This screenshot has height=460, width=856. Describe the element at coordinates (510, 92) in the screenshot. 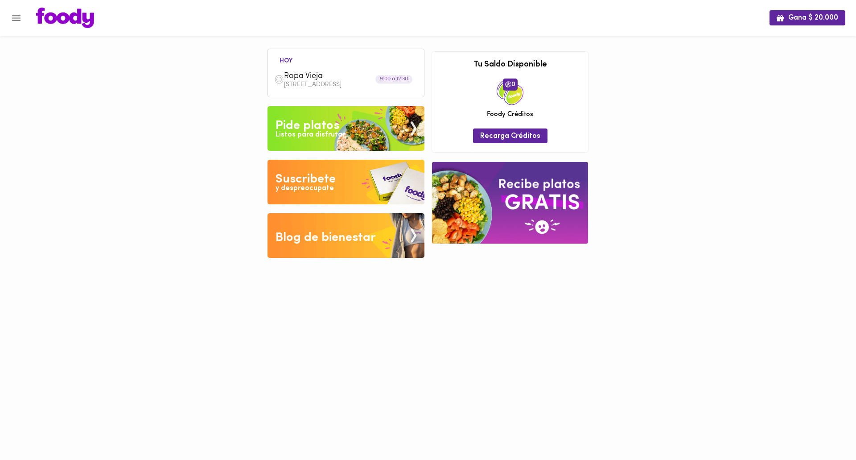

I see `img: credits-package.png` at that location.